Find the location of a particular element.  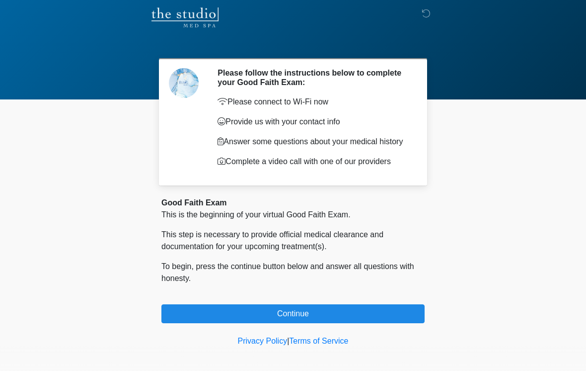

p: Provide us with your contact info is located at coordinates (314, 122).